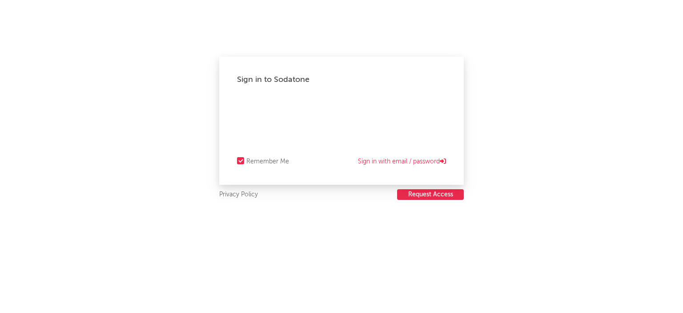  Describe the element at coordinates (402, 161) in the screenshot. I see `a: Sign in with email / password` at that location.